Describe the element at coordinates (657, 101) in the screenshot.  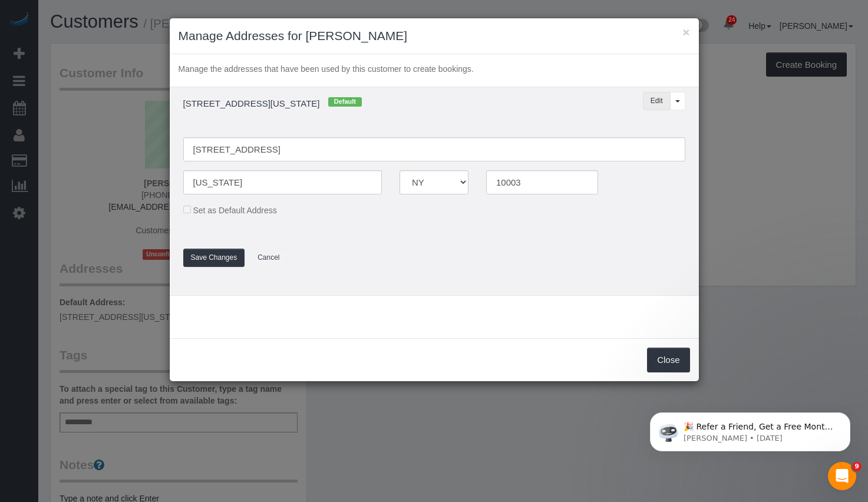
I see `button: Edit` at that location.